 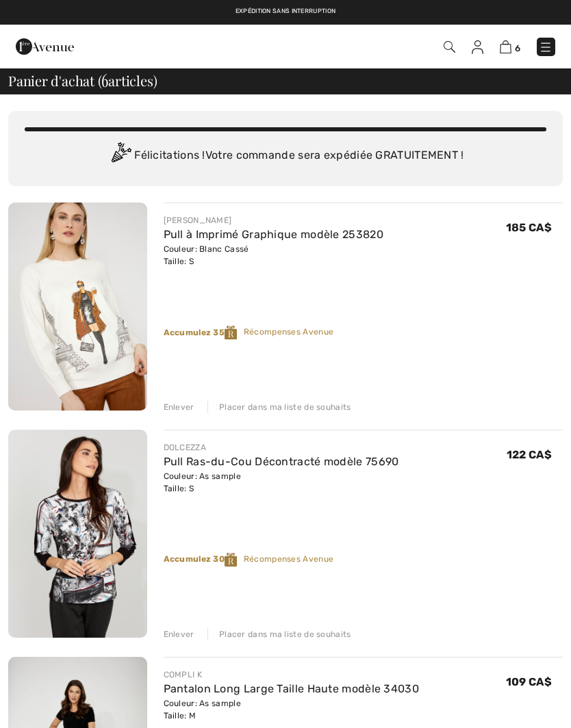 I want to click on a: 6, so click(x=510, y=47).